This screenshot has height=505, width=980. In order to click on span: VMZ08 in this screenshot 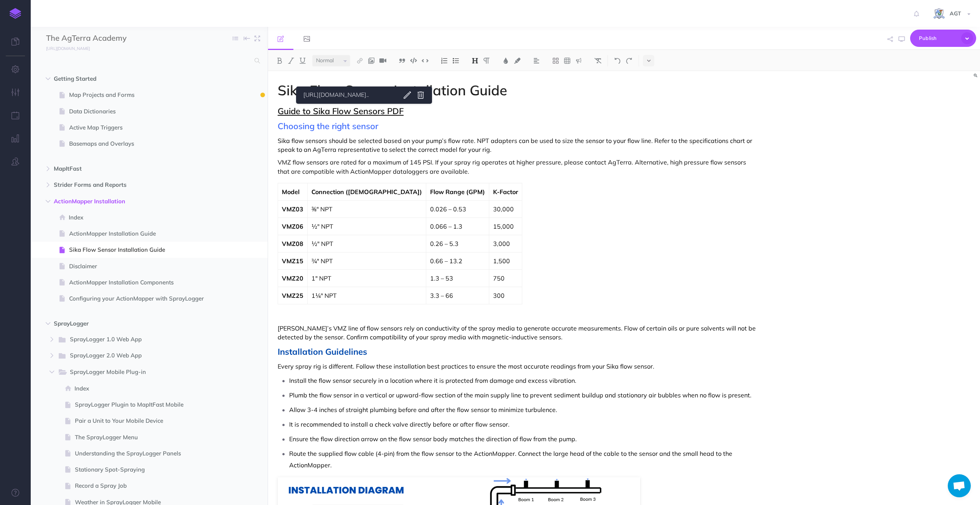, I will do `click(293, 244)`.